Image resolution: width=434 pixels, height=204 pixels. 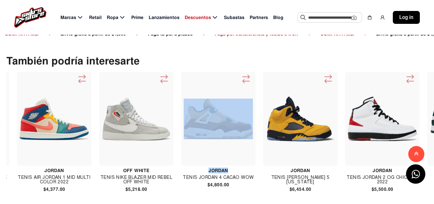 I want to click on img: Tenis Jordan 2 Og Chicago 2022, so click(x=382, y=119).